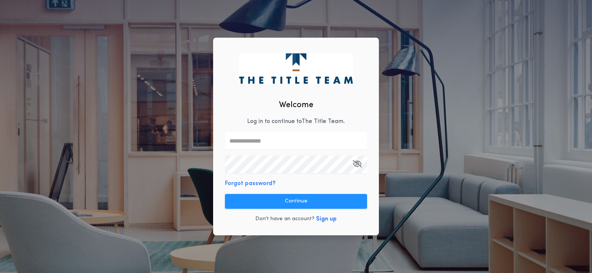 This screenshot has width=592, height=273. What do you see at coordinates (285, 219) in the screenshot?
I see `p: Don't have an account?` at bounding box center [285, 219].